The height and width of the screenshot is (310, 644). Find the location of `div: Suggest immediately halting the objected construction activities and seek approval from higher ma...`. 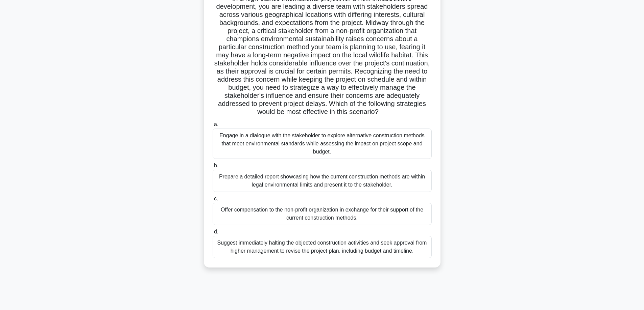

div: Suggest immediately halting the objected construction activities and seek approval from higher ma... is located at coordinates (322, 247).